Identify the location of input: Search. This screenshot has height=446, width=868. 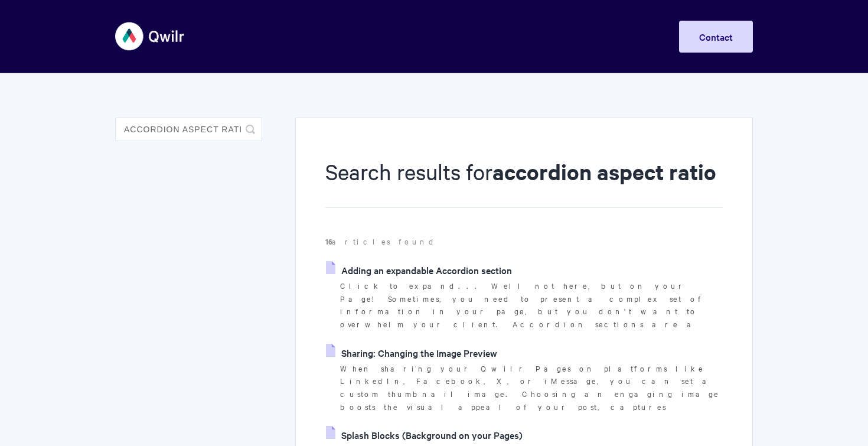
(188, 130).